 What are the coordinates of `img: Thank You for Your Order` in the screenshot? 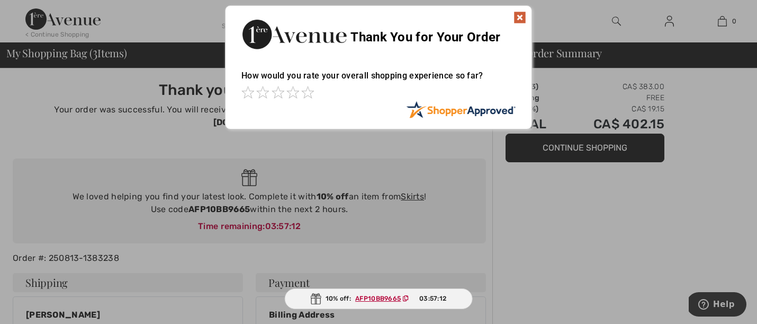 It's located at (294, 34).